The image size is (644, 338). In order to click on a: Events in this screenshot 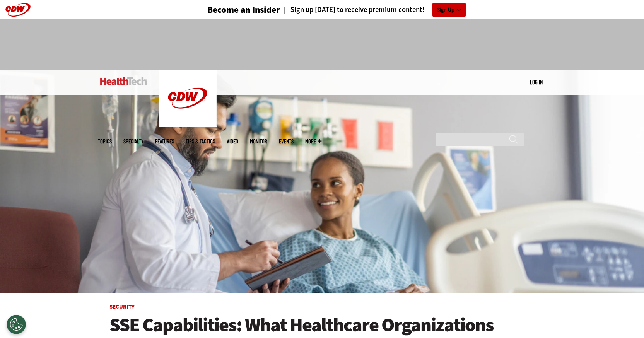, I will do `click(286, 141)`.